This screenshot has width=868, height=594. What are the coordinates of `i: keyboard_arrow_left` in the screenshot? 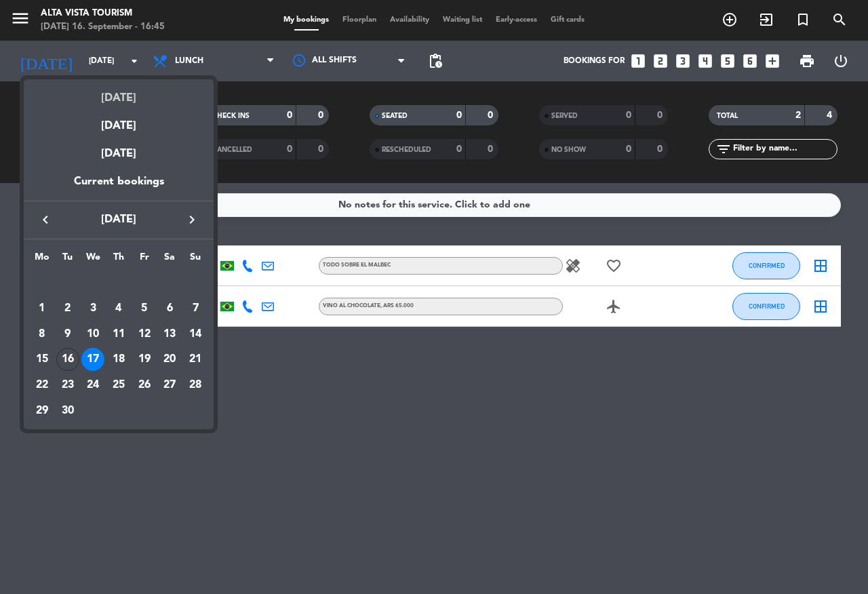 It's located at (45, 219).